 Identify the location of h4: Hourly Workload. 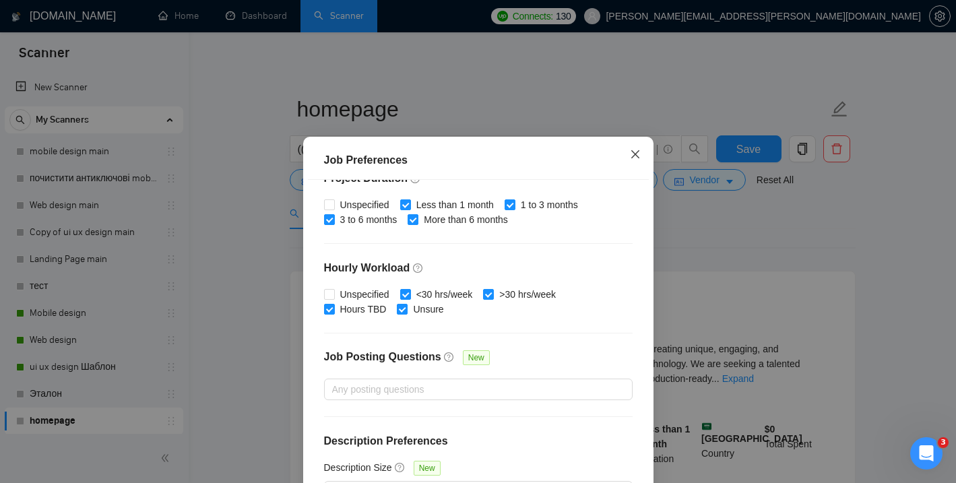
(478, 268).